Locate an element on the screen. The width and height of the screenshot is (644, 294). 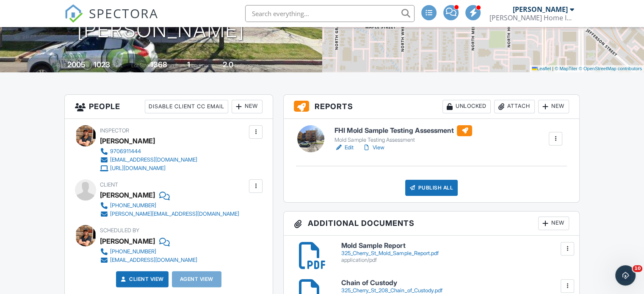
a: © OpenStreetMap contributors is located at coordinates (610, 69).